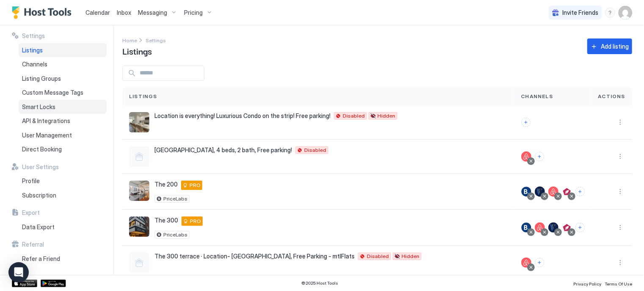 Image resolution: width=644 pixels, height=291 pixels. I want to click on span: Data Export, so click(38, 227).